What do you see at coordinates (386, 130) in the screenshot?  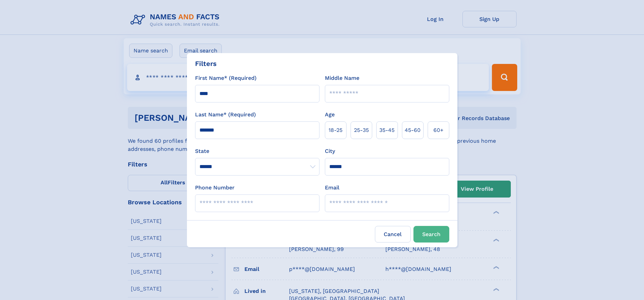 I see `span: 35‑45` at bounding box center [386, 130].